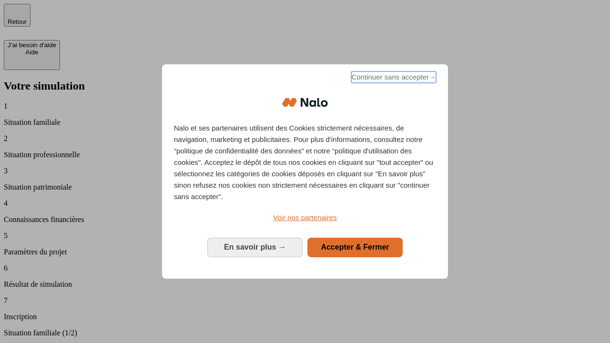  What do you see at coordinates (305, 102) in the screenshot?
I see `img: Logo` at bounding box center [305, 102].